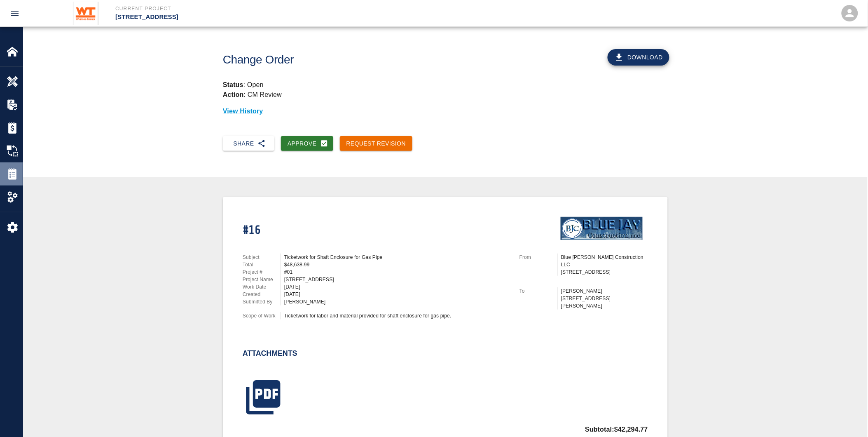 Image resolution: width=868 pixels, height=437 pixels. I want to click on button: open drawer, so click(15, 14).